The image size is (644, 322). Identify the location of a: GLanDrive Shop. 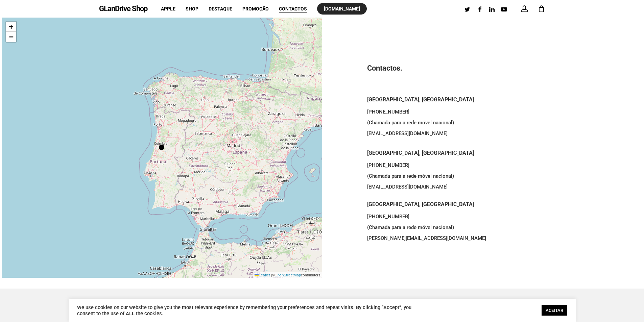
(123, 9).